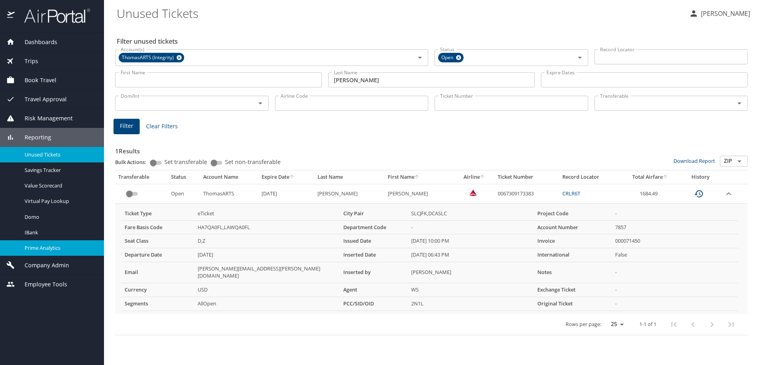 This screenshot has height=365, width=762. Describe the element at coordinates (127, 126) in the screenshot. I see `span: Filter` at that location.